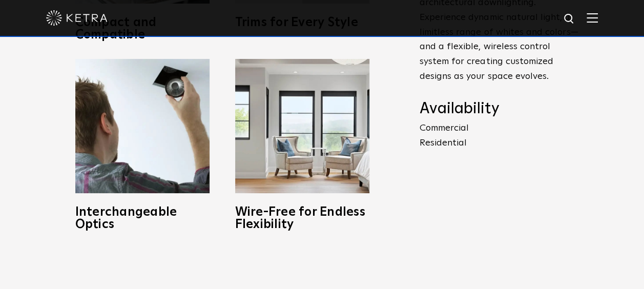  I want to click on img: D3_WV_Bedroom, so click(302, 126).